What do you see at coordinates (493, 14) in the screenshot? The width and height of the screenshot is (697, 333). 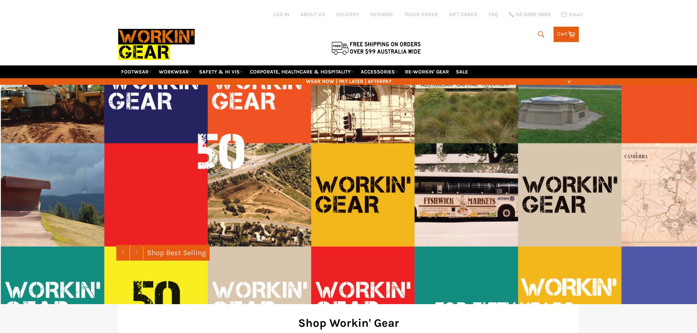 I see `a: FAQ` at bounding box center [493, 14].